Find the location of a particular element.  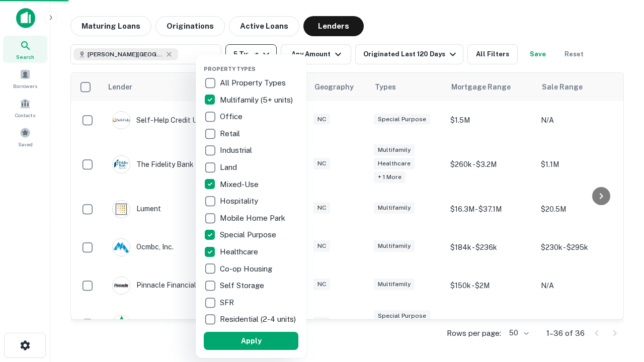

p: Industrial is located at coordinates (237, 150).